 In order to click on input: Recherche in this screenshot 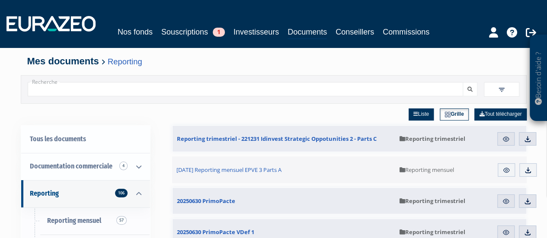, I will do `click(246, 89)`.